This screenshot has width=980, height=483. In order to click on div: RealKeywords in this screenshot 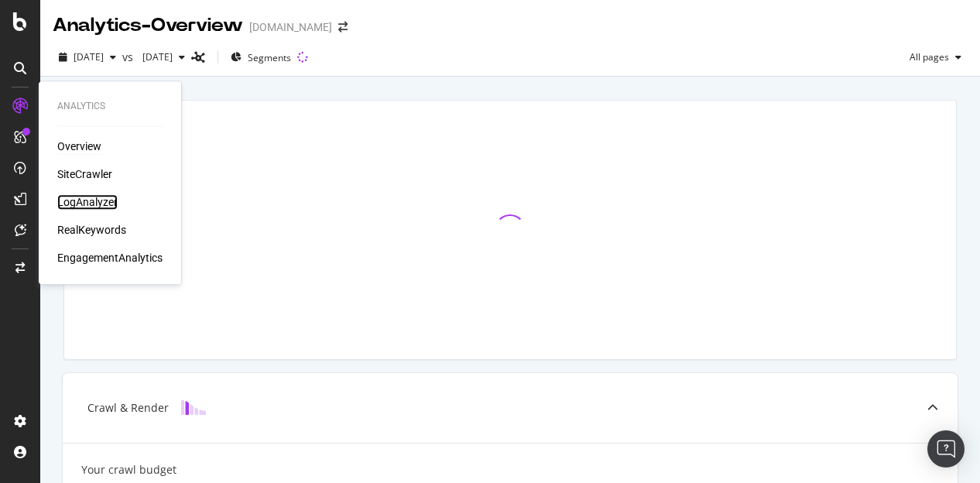, I will do `click(91, 230)`.